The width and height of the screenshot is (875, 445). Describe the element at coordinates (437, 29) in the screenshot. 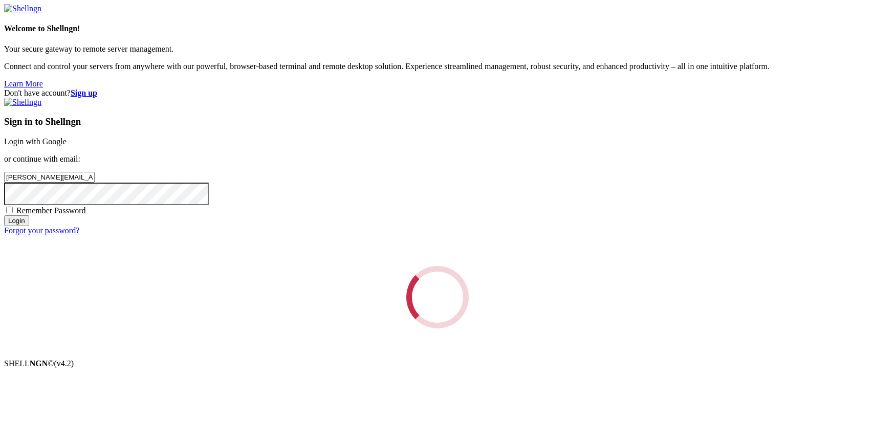

I see `h4: Welcome to Shellngn!` at that location.